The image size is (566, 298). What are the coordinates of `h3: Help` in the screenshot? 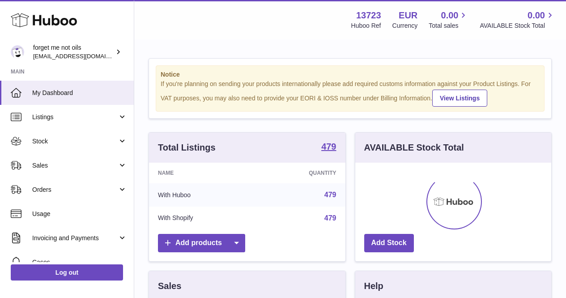 It's located at (374, 285).